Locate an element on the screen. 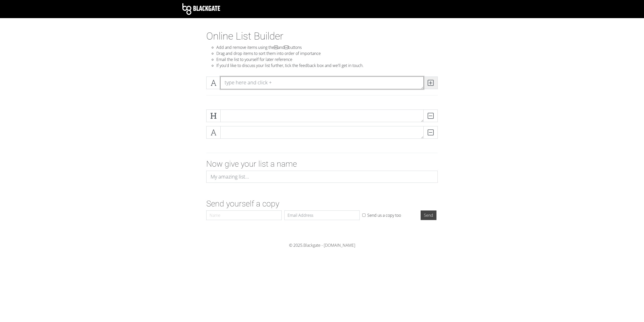  li: Add and remove items using the and buttons is located at coordinates (327, 47).